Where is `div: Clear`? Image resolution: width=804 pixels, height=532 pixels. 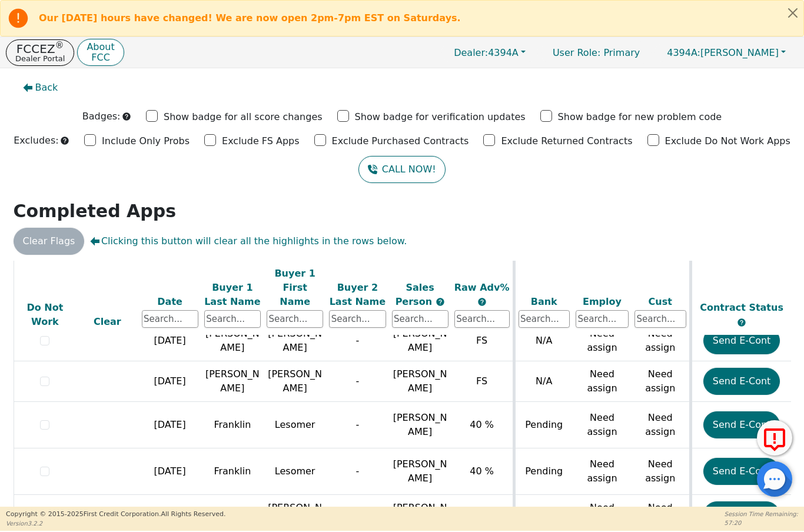 div: Clear is located at coordinates (107, 322).